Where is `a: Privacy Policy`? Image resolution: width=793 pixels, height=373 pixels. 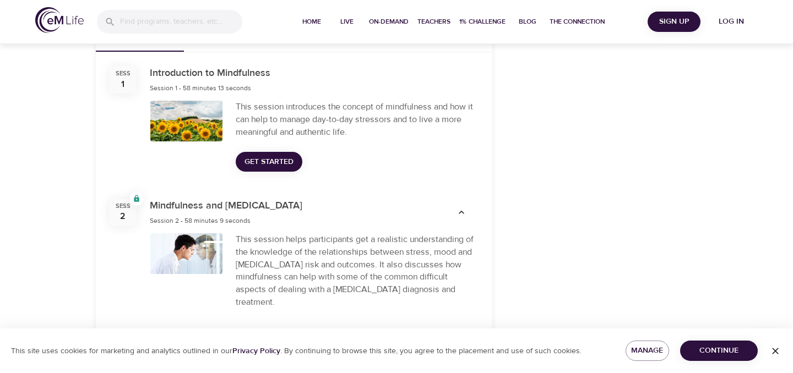 a: Privacy Policy is located at coordinates (256, 351).